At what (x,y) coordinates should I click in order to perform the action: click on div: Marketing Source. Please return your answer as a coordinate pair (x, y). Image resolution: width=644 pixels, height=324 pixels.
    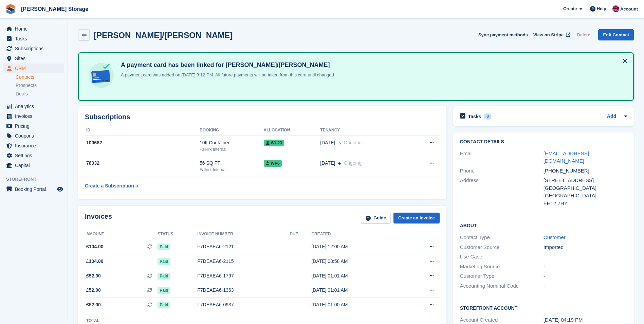
    Looking at the image, I should click on (502, 267).